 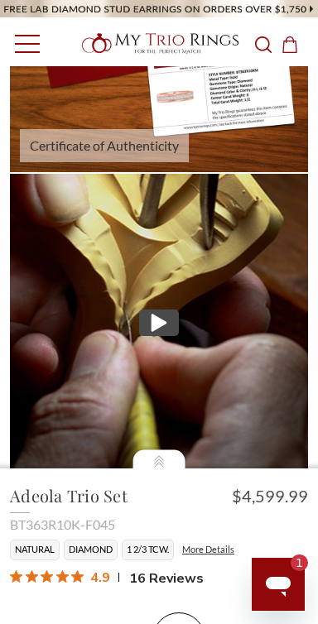 I want to click on div: BT363R10K-F045, so click(x=159, y=524).